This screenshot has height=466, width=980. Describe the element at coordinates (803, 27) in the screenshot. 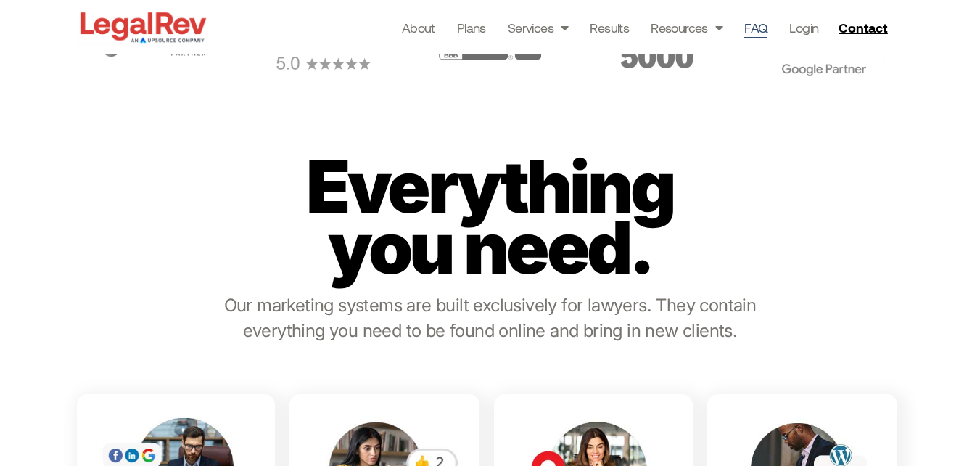

I see `a: Login` at that location.